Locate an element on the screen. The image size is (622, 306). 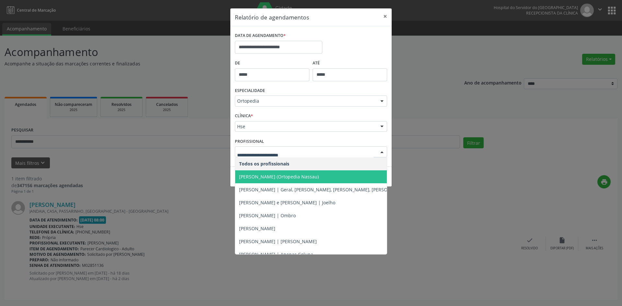
h5: Relatório de agendamentos is located at coordinates (272, 17).